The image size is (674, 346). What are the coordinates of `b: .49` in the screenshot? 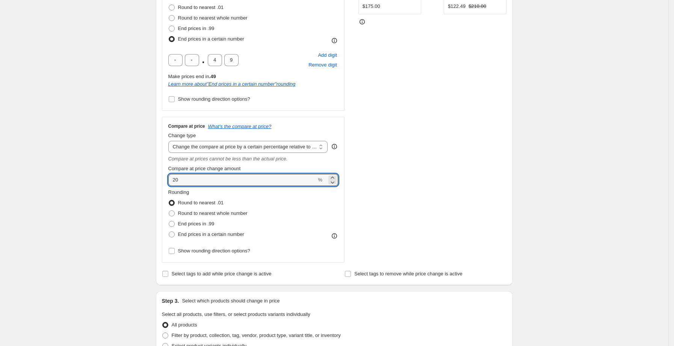 It's located at (213, 76).